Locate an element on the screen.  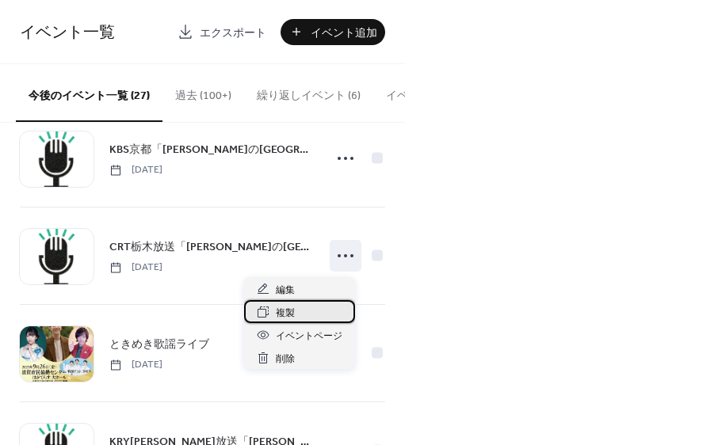
a: ときめき歌謡ライブ is located at coordinates (159, 344).